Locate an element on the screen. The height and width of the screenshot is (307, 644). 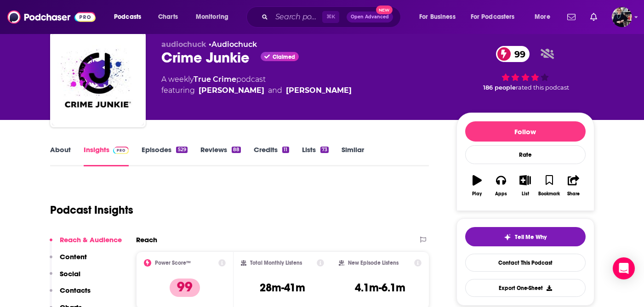
p: 99 is located at coordinates (185, 288).